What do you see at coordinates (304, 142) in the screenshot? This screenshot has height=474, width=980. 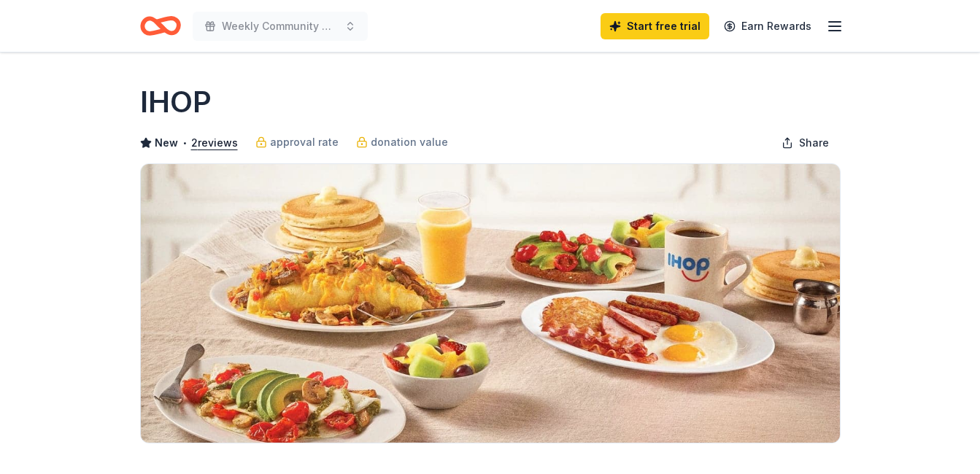 I see `span: approval rate` at bounding box center [304, 142].